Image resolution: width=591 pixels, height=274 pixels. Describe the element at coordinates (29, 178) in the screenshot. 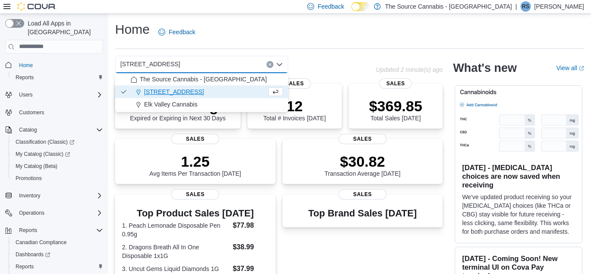

I see `a: Promotions` at that location.